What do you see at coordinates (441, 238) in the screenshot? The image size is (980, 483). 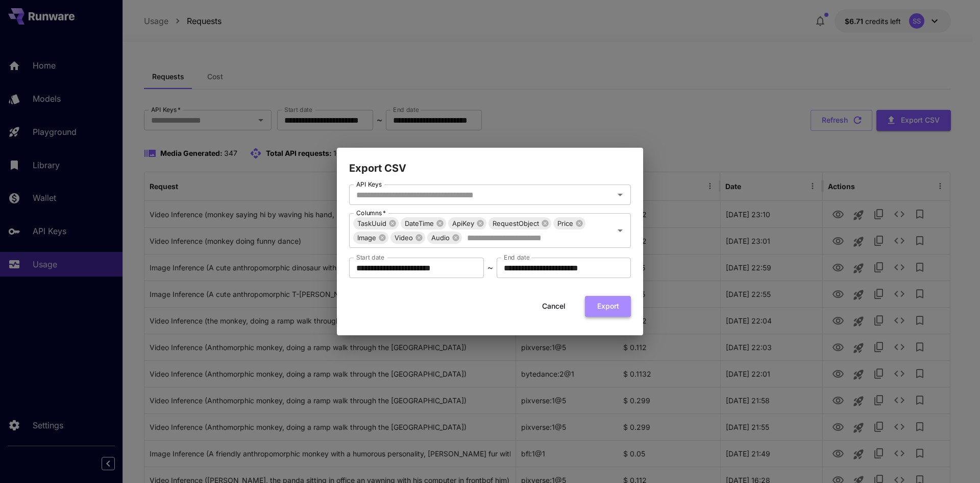 I see `span: Audio` at bounding box center [441, 238].